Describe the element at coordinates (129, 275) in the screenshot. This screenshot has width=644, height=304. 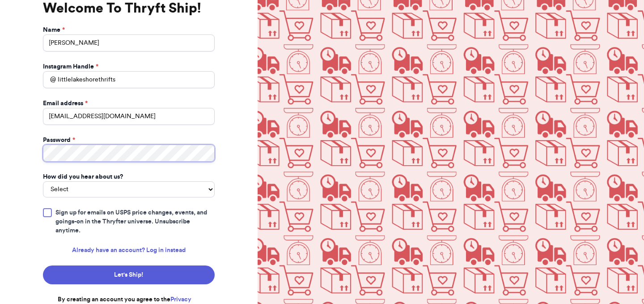
I see `button: Let's Ship!` at that location.